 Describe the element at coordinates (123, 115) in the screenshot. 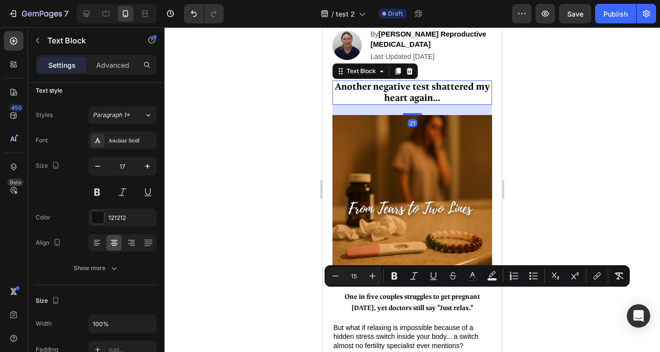

I see `button: Paragraph 1*` at that location.